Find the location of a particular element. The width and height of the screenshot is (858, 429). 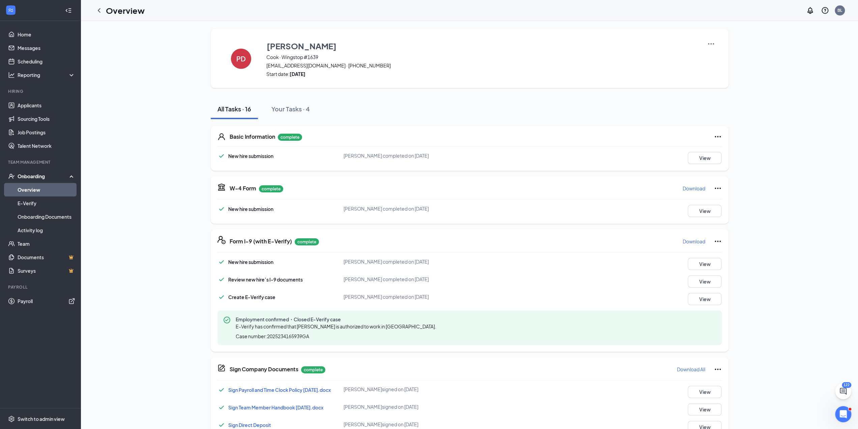

a: Onboarding Documents is located at coordinates (46, 216).